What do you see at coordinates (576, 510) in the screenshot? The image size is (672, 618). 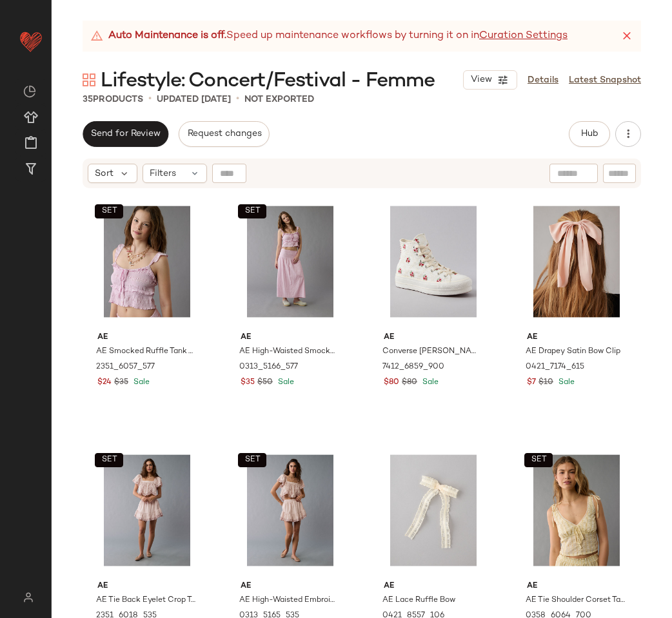 I see `img: 0358_6064_700_of` at bounding box center [576, 510].